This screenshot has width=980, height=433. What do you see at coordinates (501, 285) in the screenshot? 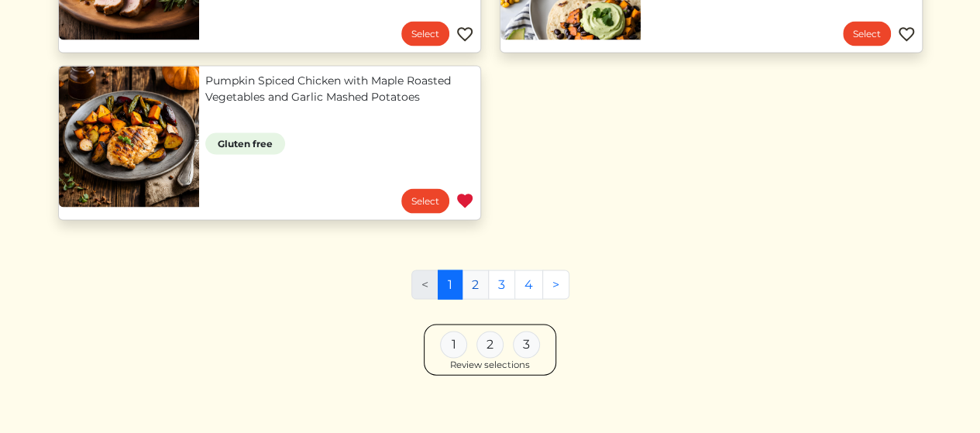
I see `a: 3` at bounding box center [501, 285].